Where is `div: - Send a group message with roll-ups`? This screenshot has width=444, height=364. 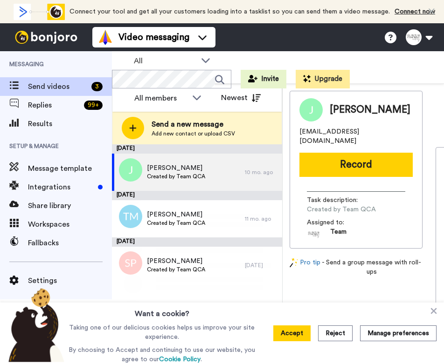 div: - Send a group message with roll-ups is located at coordinates (356, 267).